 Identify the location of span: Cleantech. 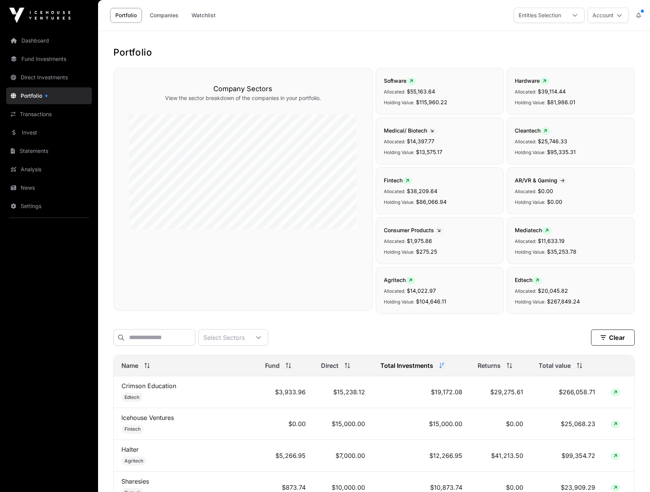
(533, 130).